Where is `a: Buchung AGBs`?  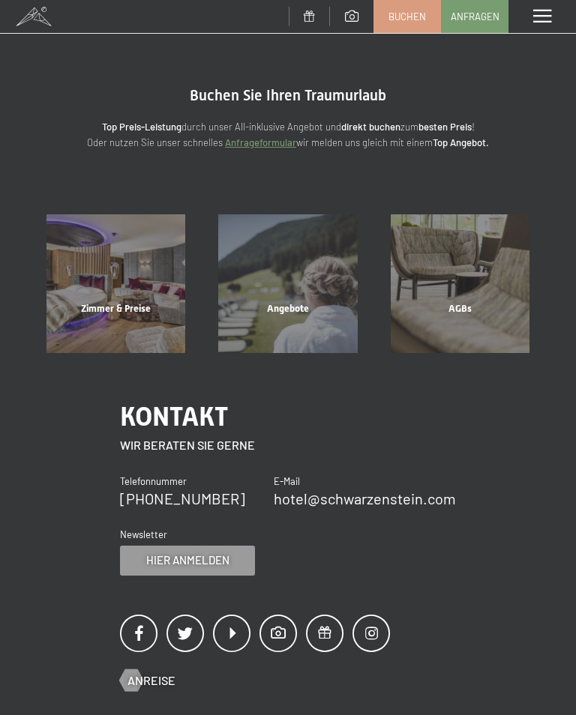 a: Buchung AGBs is located at coordinates (459, 283).